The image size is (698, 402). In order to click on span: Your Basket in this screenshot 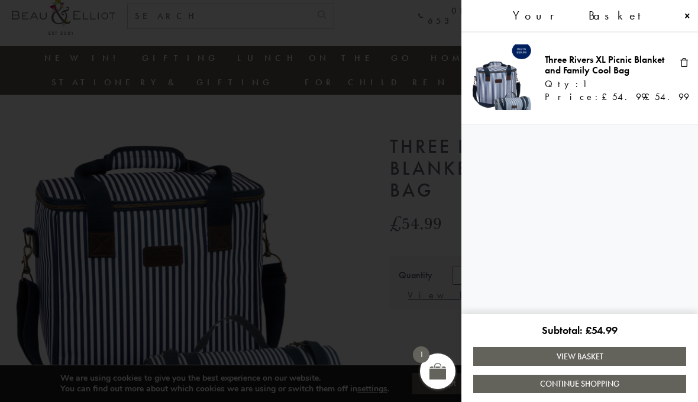, I will do `click(582, 15)`.